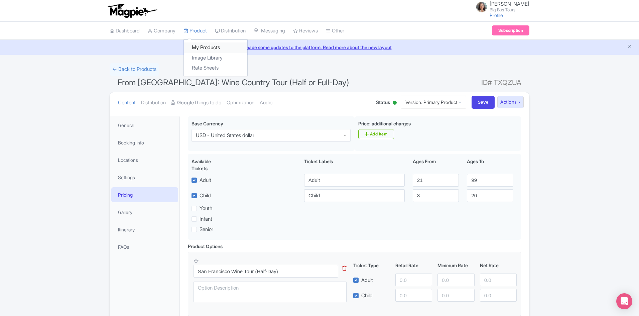  Describe the element at coordinates (384, 123) in the screenshot. I see `label: Price: additional charges` at that location.